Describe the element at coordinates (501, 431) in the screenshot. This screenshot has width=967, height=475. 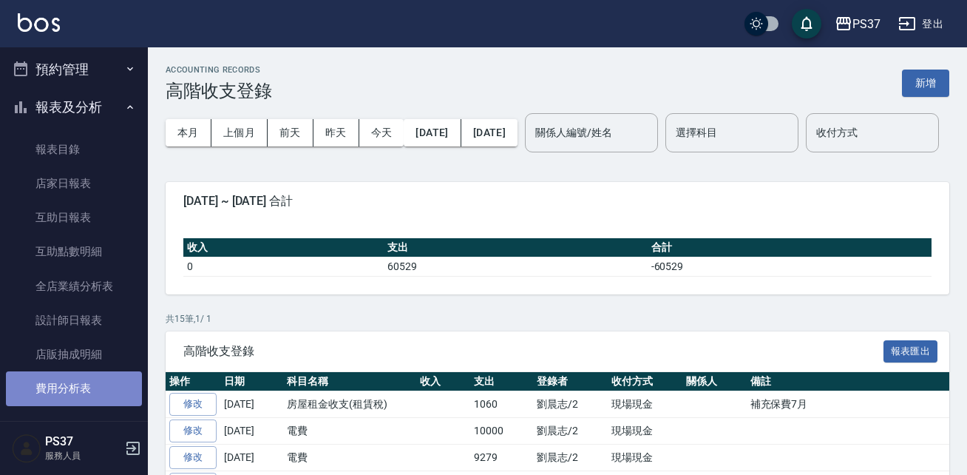
I see `td: 10000` at that location.